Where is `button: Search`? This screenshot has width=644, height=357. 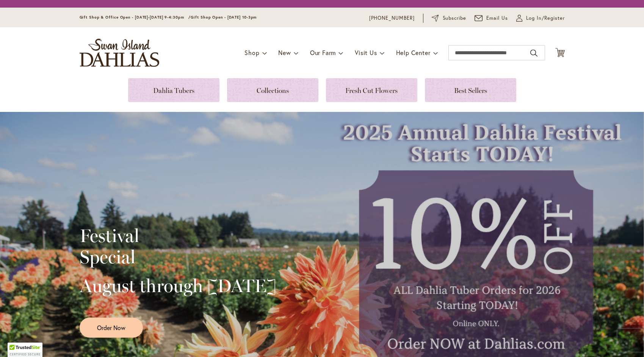
button: Search is located at coordinates (534, 53).